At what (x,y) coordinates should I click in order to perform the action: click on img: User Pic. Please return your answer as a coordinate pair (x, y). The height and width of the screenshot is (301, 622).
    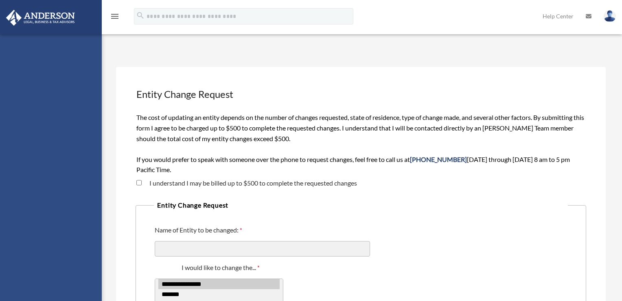
    Looking at the image, I should click on (610, 16).